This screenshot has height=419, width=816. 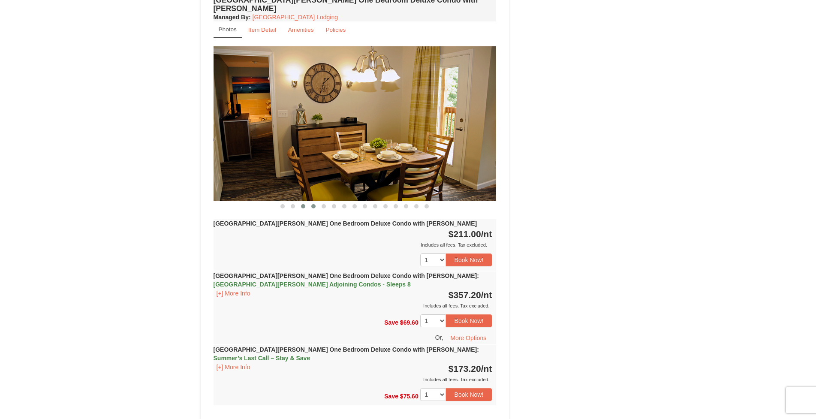 What do you see at coordinates (468, 338) in the screenshot?
I see `button: More Options` at bounding box center [468, 338].